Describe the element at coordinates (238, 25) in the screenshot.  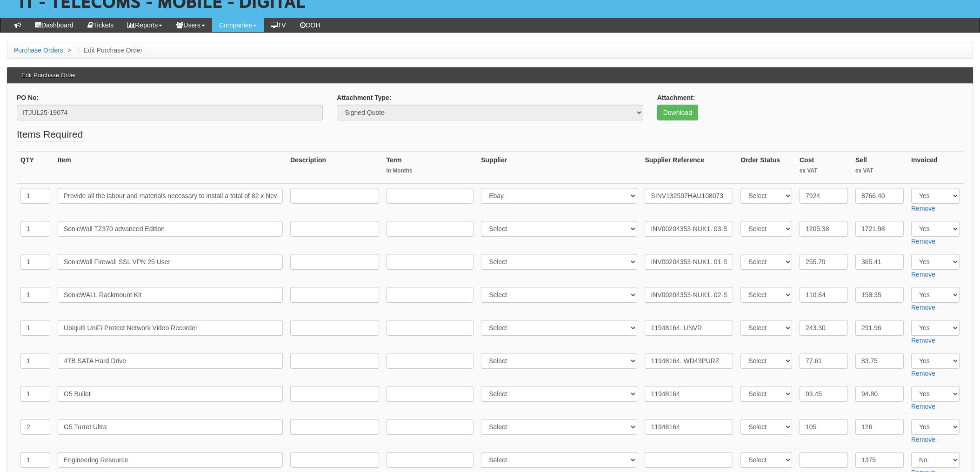
I see `a: Companies` at that location.